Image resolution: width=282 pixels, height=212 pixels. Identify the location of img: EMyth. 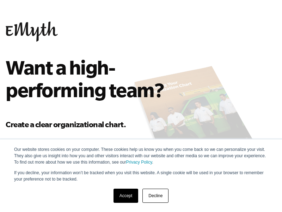
(32, 31).